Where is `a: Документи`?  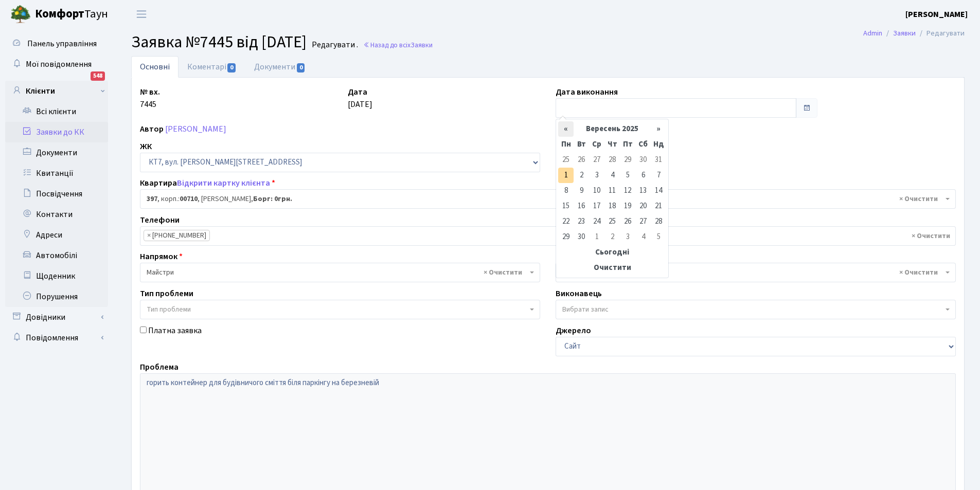
a: Документи is located at coordinates (279, 67).